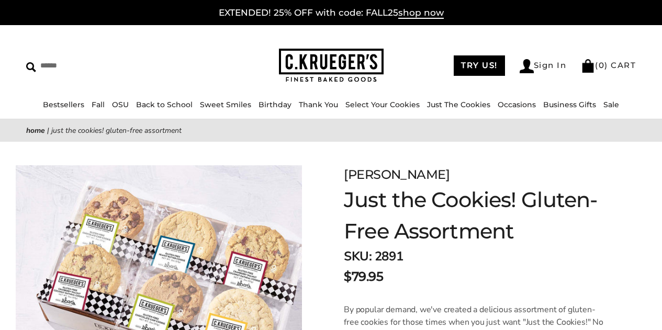 The height and width of the screenshot is (330, 662). Describe the element at coordinates (31, 67) in the screenshot. I see `img: Search` at that location.